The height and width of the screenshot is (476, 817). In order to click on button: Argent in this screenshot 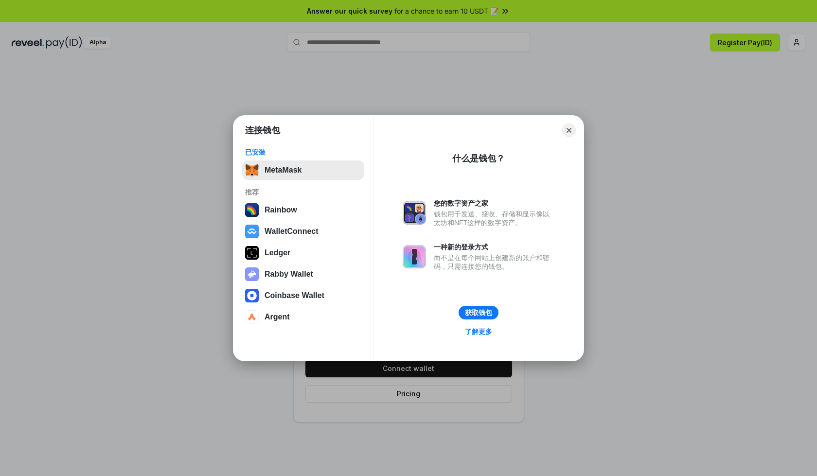, I will do `click(303, 317)`.